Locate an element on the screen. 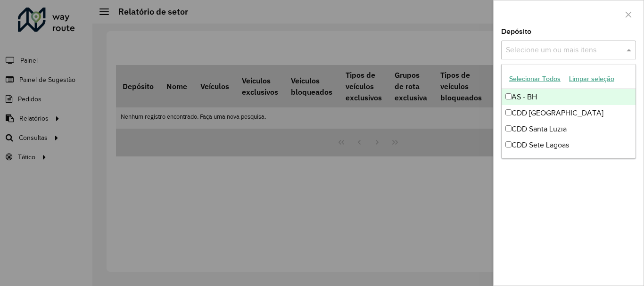 This screenshot has height=286, width=644. div: AS - BH is located at coordinates (569, 97).